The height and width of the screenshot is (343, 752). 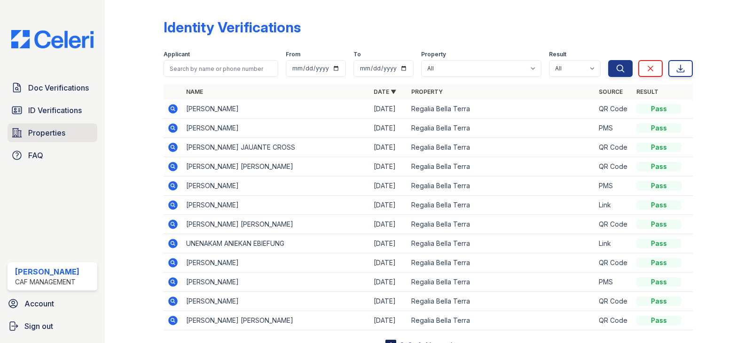 I want to click on a: Properties, so click(x=52, y=133).